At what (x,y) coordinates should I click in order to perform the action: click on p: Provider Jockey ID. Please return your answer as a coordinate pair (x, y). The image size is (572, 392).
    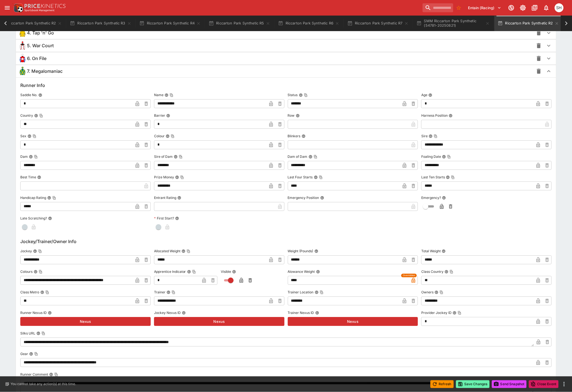
    Looking at the image, I should click on (436, 313).